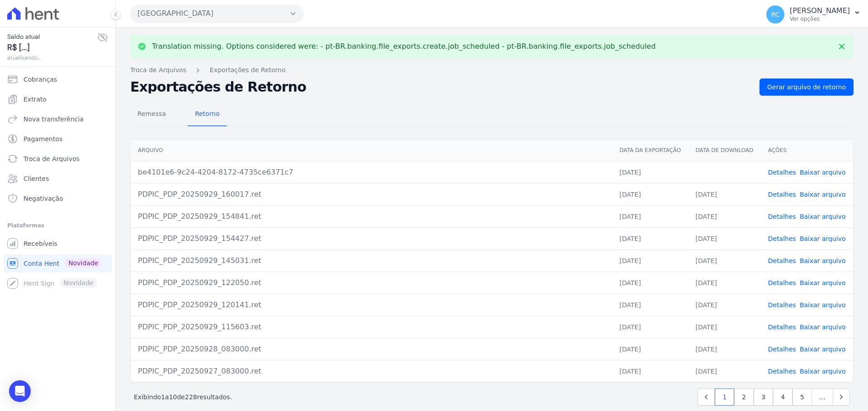  What do you see at coordinates (41, 263) in the screenshot?
I see `span: Conta Hent` at bounding box center [41, 263].